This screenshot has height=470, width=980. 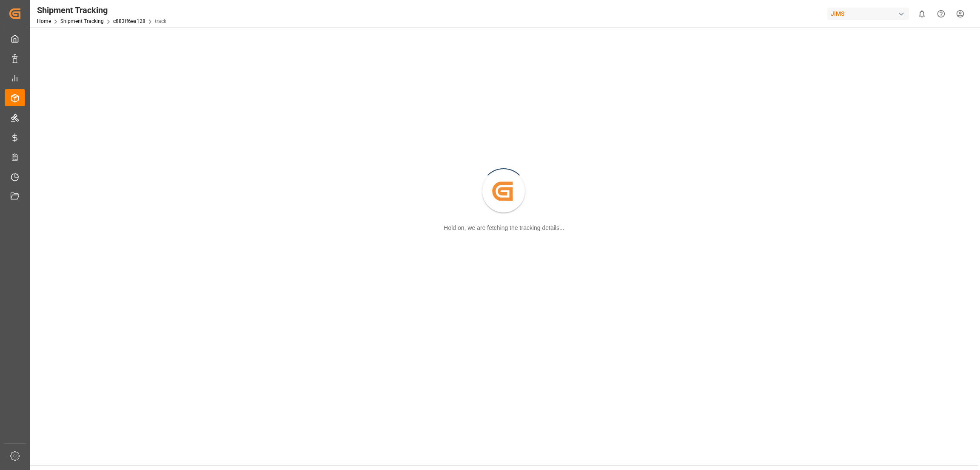 I want to click on a: Shipment Tracking, so click(x=82, y=21).